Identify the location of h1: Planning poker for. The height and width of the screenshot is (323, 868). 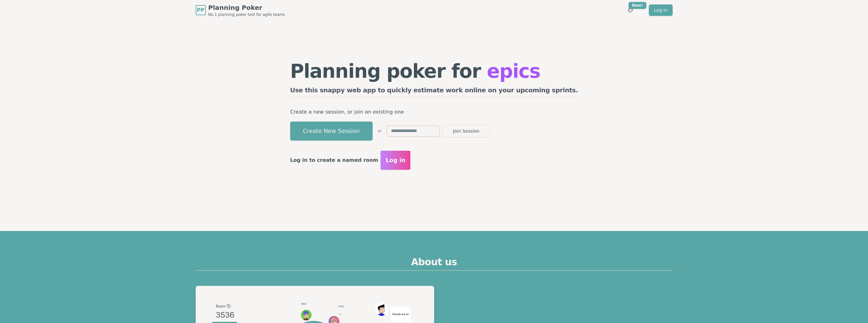
(434, 71).